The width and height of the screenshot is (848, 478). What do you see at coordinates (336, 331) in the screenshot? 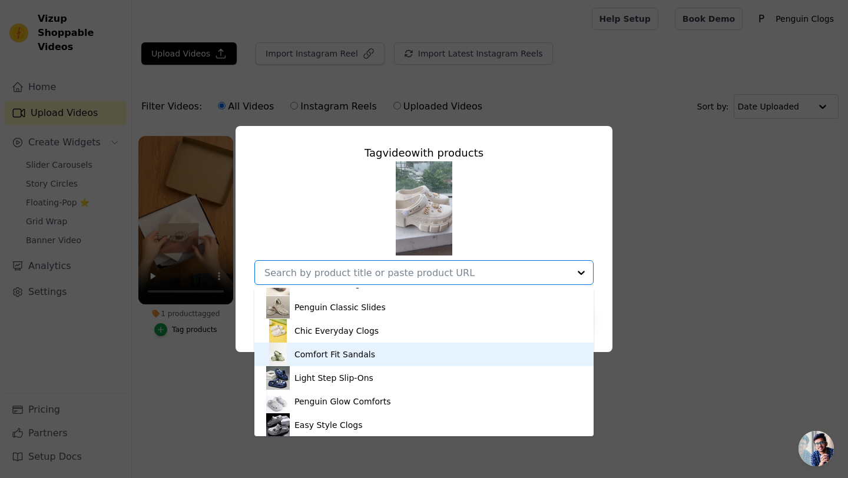
I see `div: Chic Everyday Clogs` at bounding box center [336, 331].